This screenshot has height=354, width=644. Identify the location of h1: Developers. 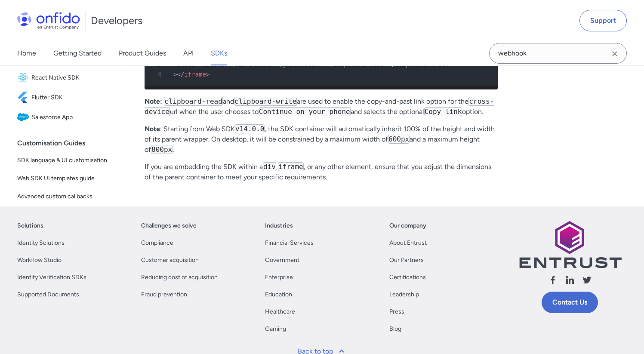
(117, 21).